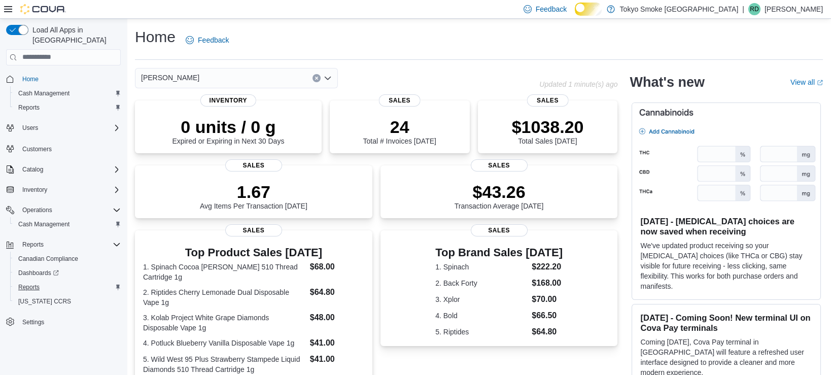 The height and width of the screenshot is (375, 831). I want to click on h1: Home, so click(155, 37).